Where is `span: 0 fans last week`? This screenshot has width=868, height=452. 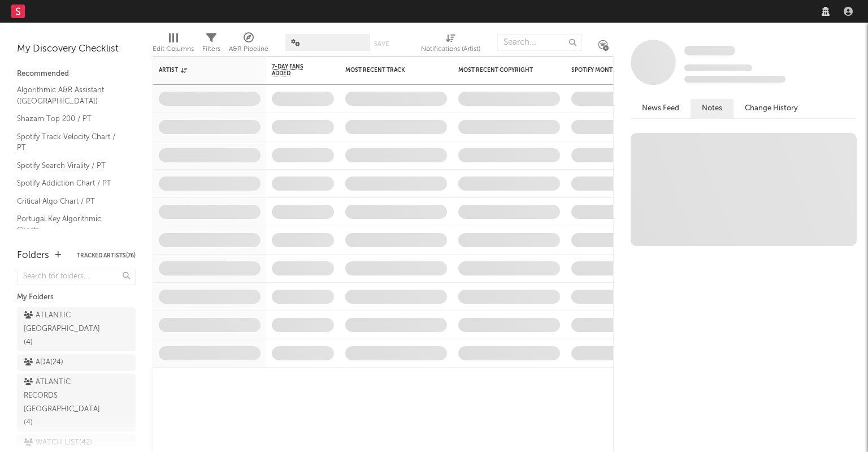
span: 0 fans last week is located at coordinates (735, 79).